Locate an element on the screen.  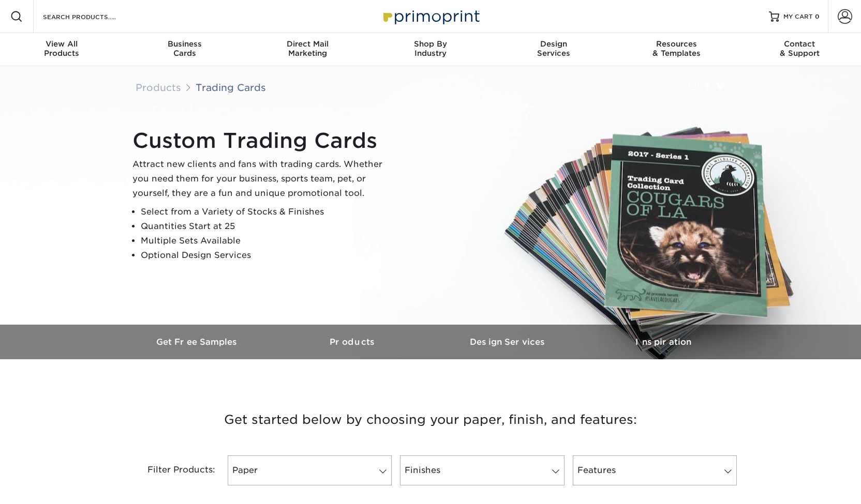
span: MY CART is located at coordinates (798, 17).